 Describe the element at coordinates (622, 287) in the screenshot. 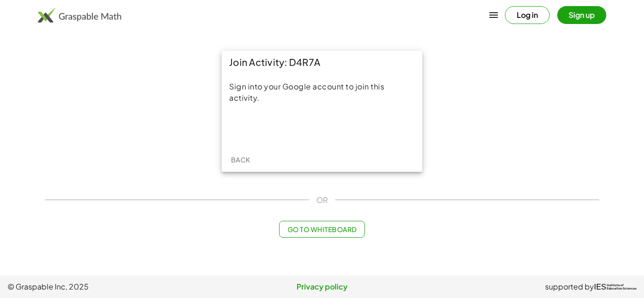

I see `span: Institute of Education Sciences` at that location.